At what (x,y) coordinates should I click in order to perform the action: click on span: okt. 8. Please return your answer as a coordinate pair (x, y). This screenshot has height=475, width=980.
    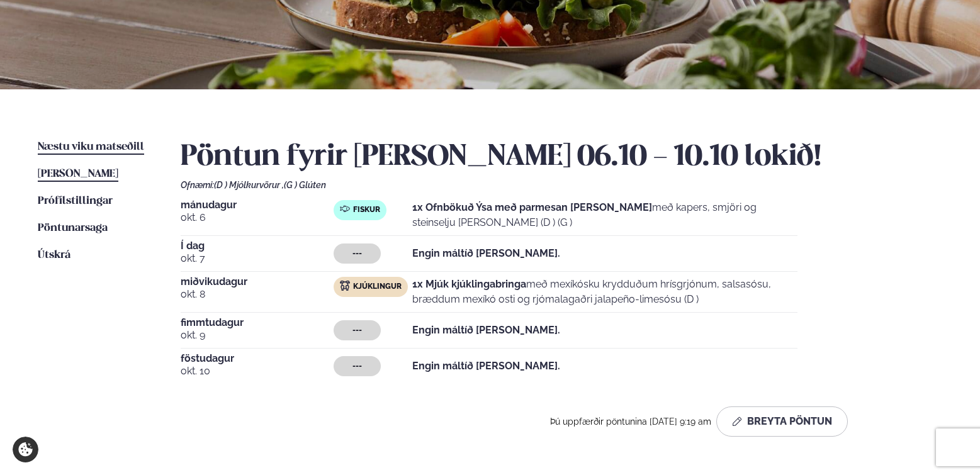
    Looking at the image, I should click on (256, 294).